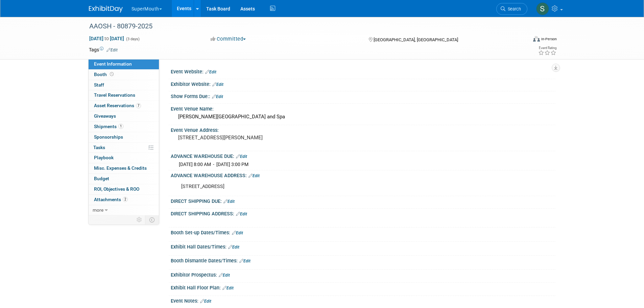  I want to click on span: ROI, Objectives & ROO, so click(117, 189).